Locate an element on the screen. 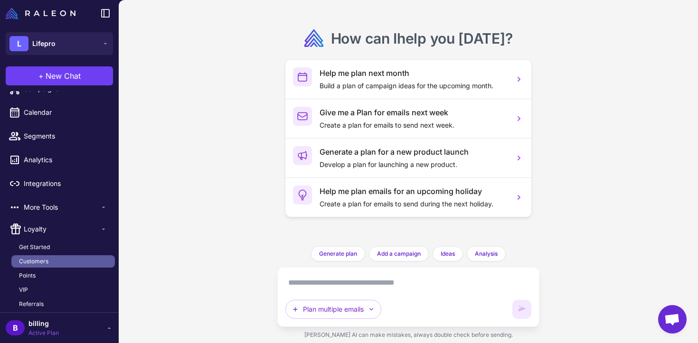  a: VIP is located at coordinates (63, 290).